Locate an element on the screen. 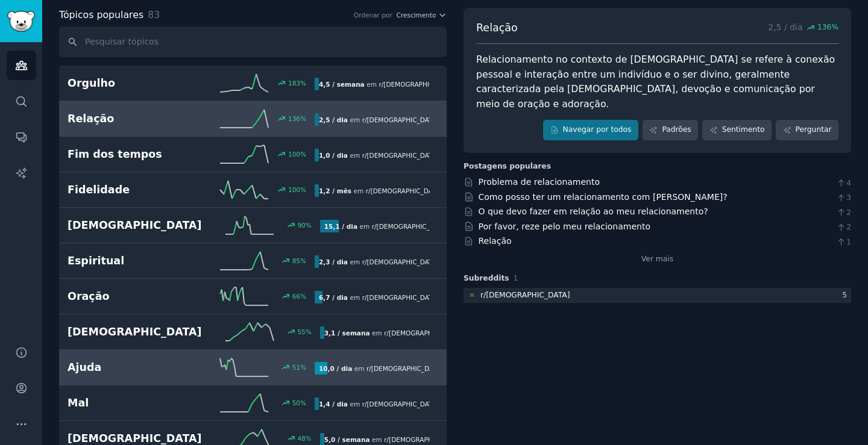 The height and width of the screenshot is (445, 868). font: Fidelidade is located at coordinates (98, 190).